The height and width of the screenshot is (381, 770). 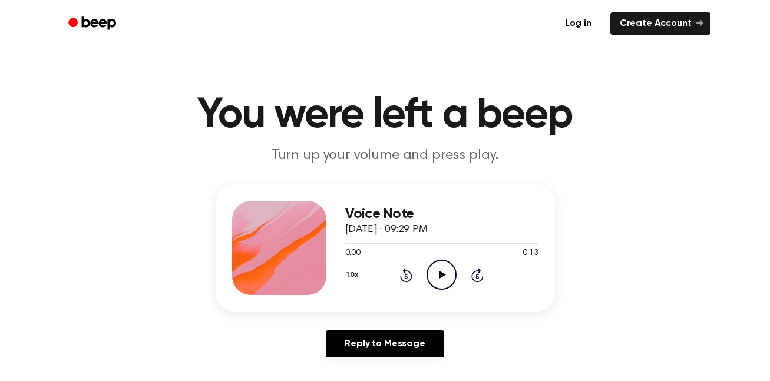 What do you see at coordinates (661, 24) in the screenshot?
I see `a: Create Account` at bounding box center [661, 24].